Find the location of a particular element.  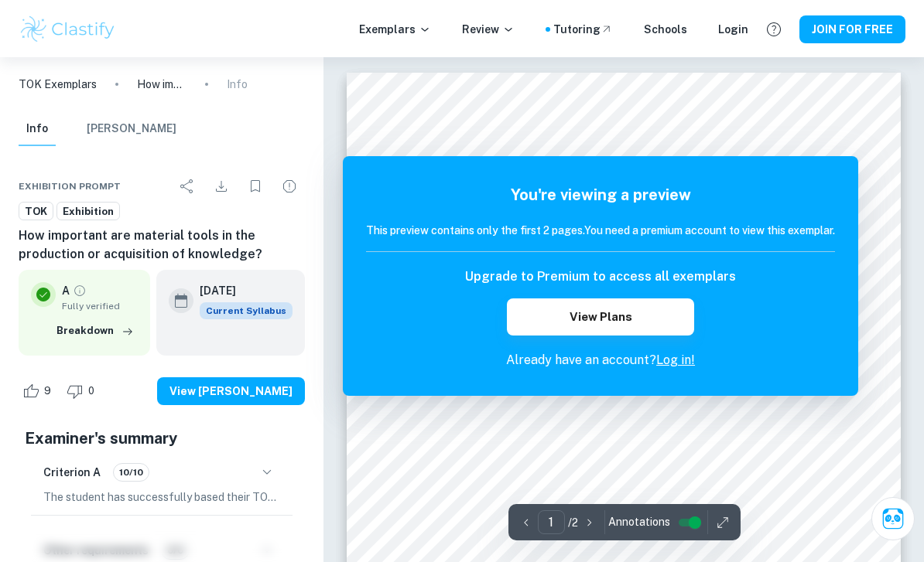

span: TOK is located at coordinates (35, 210).